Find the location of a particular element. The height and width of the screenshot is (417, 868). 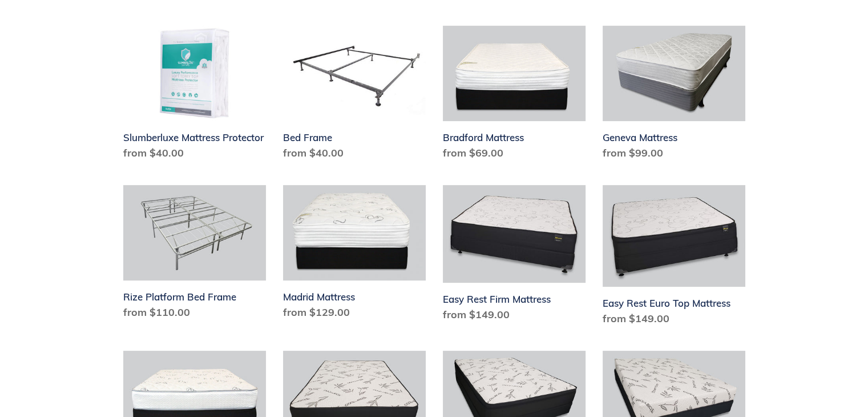

a: Easy Rest Euro Top Mattress is located at coordinates (674, 257).